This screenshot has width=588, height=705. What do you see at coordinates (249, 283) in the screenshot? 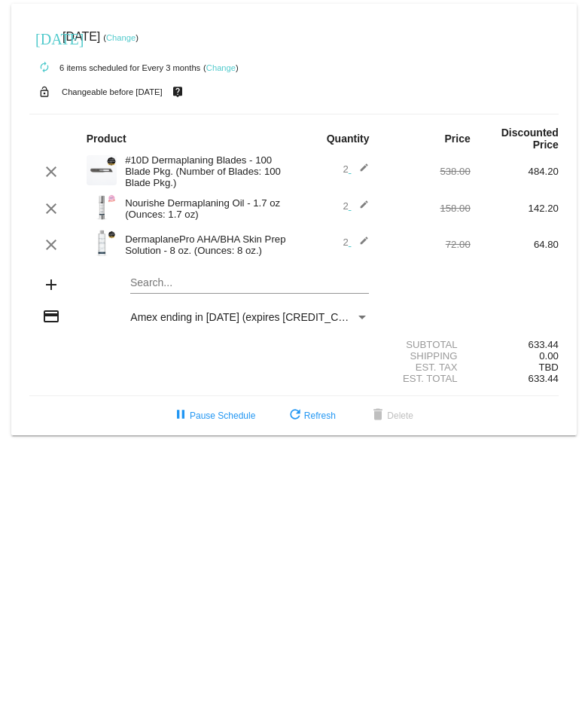
I see `input: Search...` at bounding box center [249, 283].